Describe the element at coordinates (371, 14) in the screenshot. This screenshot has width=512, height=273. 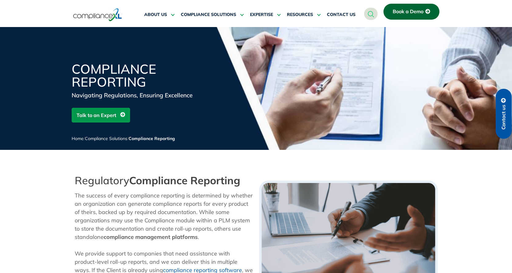
I see `a: navsearch-button` at that location.